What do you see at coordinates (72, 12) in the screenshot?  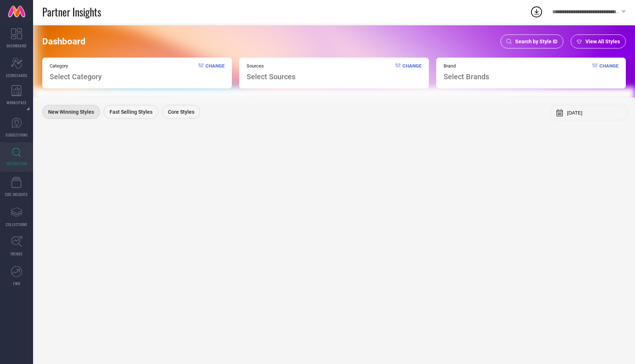 I see `span: Partner Insights` at bounding box center [72, 12].